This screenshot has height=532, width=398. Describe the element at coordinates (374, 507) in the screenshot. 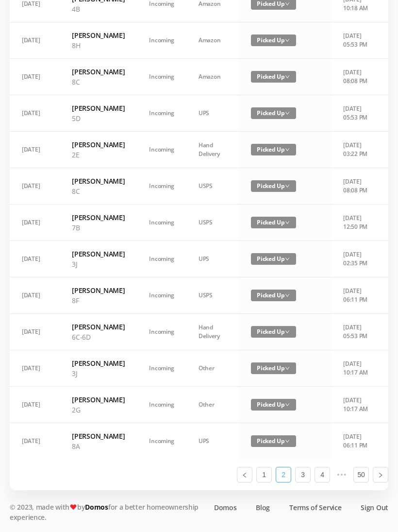

I see `a: Sign Out` at that location.